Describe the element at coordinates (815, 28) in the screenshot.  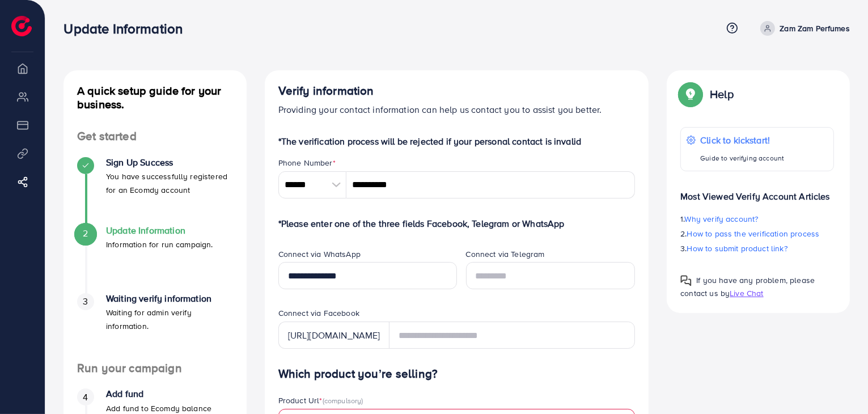
I see `p: Zam Zam Perfumes` at that location.